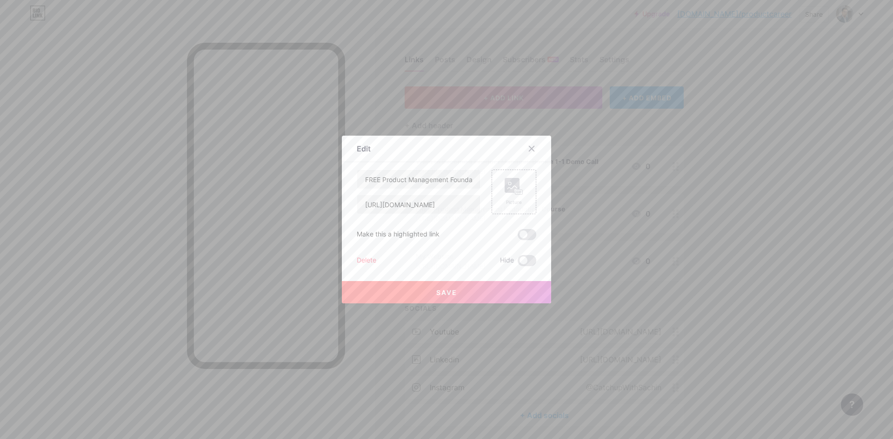  I want to click on input: URL, so click(418, 205).